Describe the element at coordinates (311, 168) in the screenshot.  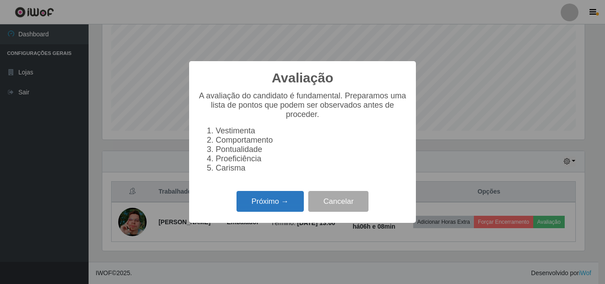
I see `li: Carisma` at that location.